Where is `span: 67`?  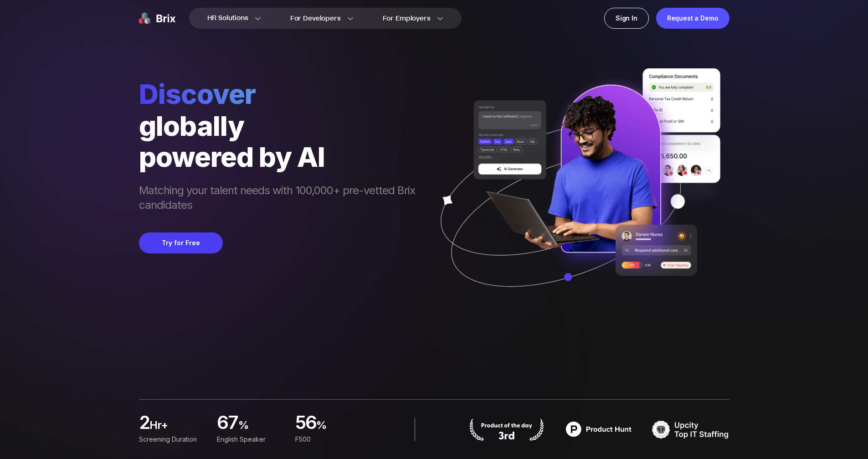 span: 67 is located at coordinates (228, 424).